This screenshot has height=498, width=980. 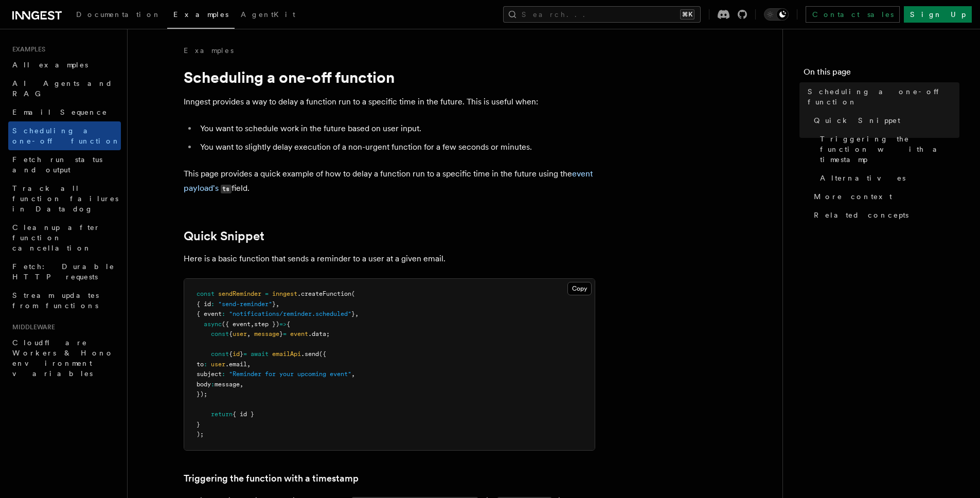 I want to click on span: async, so click(x=212, y=324).